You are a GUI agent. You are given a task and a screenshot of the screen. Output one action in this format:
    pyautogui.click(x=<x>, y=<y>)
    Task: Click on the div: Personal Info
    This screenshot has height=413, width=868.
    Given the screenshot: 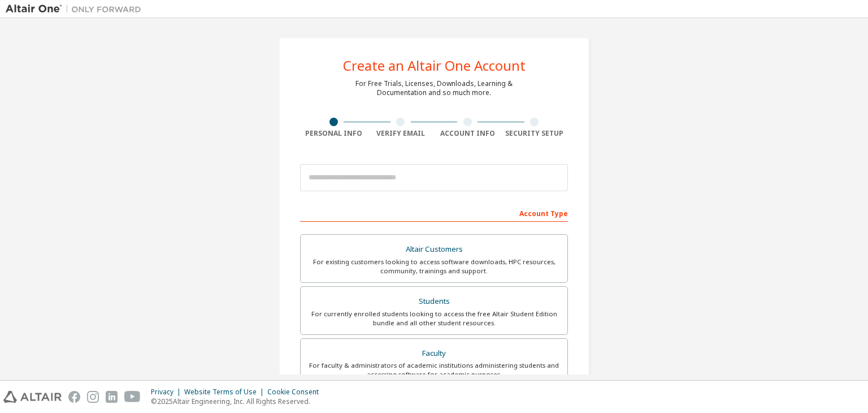 What is the action you would take?
    pyautogui.click(x=334, y=133)
    